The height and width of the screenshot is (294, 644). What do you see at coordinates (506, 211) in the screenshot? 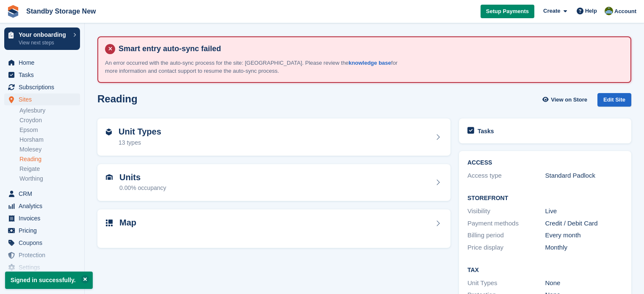
I see `div: Visibility` at bounding box center [506, 211].